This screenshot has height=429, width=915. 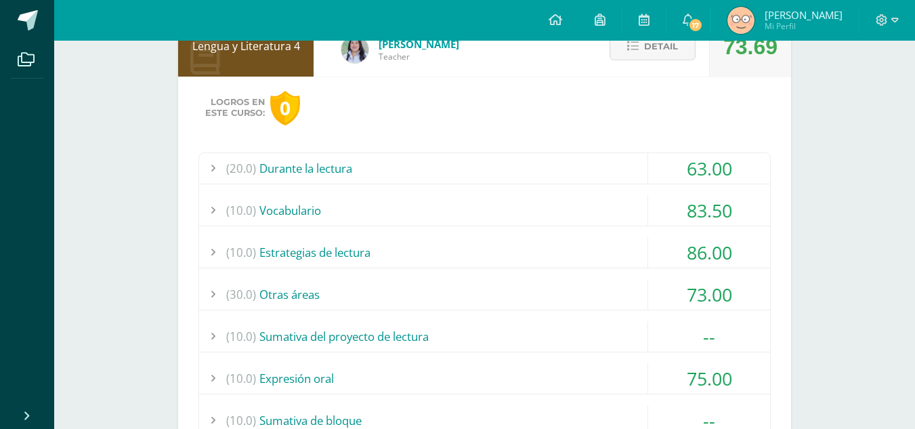 I want to click on span: Teacher, so click(x=418, y=56).